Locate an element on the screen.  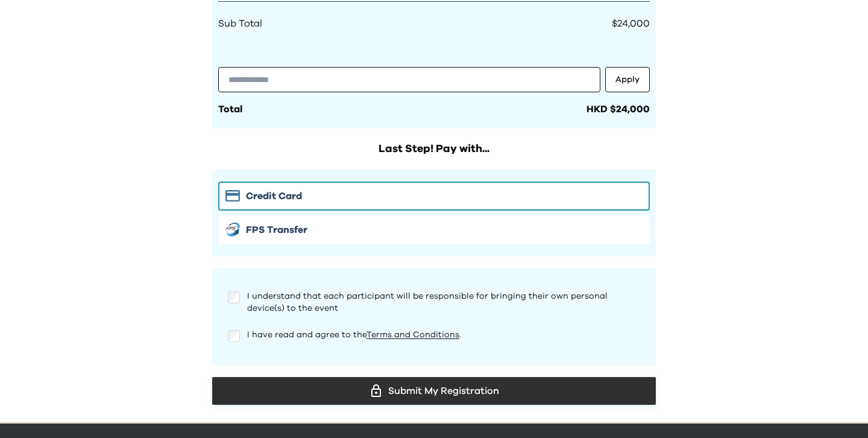
span: Sub Total is located at coordinates (240, 24).